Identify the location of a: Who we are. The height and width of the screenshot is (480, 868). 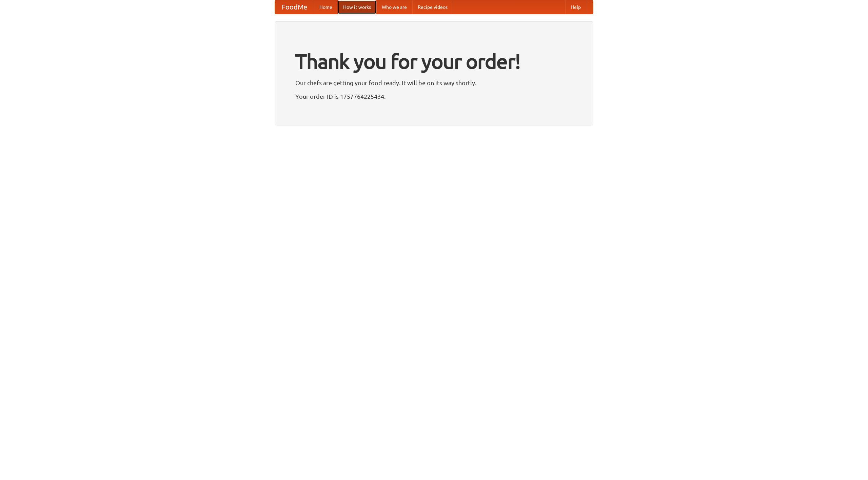
(395, 8).